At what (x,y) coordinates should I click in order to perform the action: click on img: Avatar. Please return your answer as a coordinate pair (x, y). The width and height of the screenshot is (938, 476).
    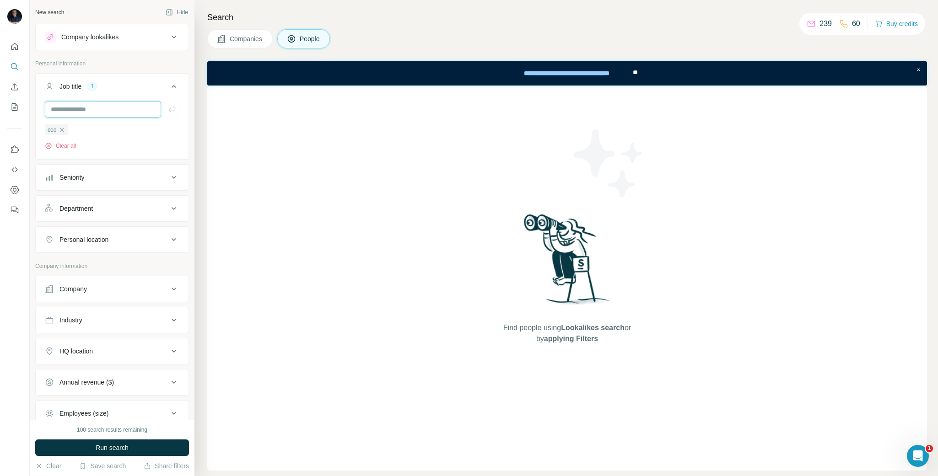
    Looking at the image, I should click on (15, 16).